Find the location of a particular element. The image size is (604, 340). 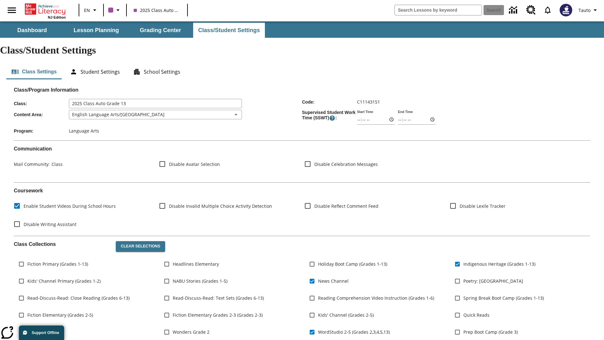

span: Fiction Elementary Grades 2-3 (Grades 2-3) is located at coordinates (218, 315).